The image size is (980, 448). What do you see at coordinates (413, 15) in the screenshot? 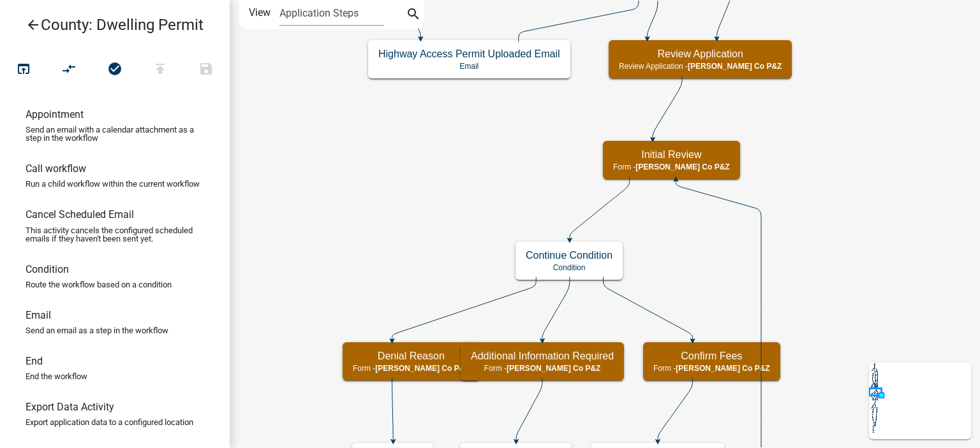
I see `button: search` at bounding box center [413, 15].